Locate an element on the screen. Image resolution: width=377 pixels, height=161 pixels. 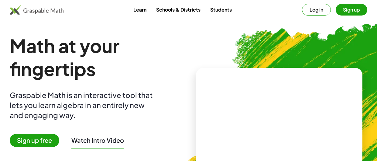
video: What is this? This is dynamic math notation. Dynamic math notation plays a central role in how Gr... is located at coordinates (279, 117).